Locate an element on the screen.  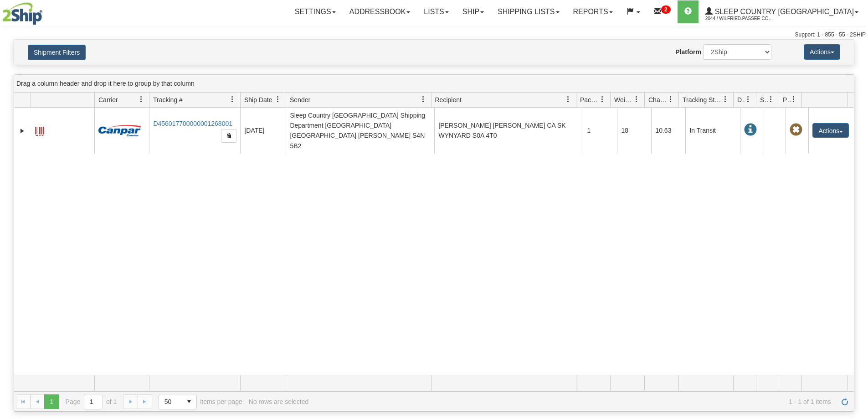
div: No rows are selected is located at coordinates (279, 402).